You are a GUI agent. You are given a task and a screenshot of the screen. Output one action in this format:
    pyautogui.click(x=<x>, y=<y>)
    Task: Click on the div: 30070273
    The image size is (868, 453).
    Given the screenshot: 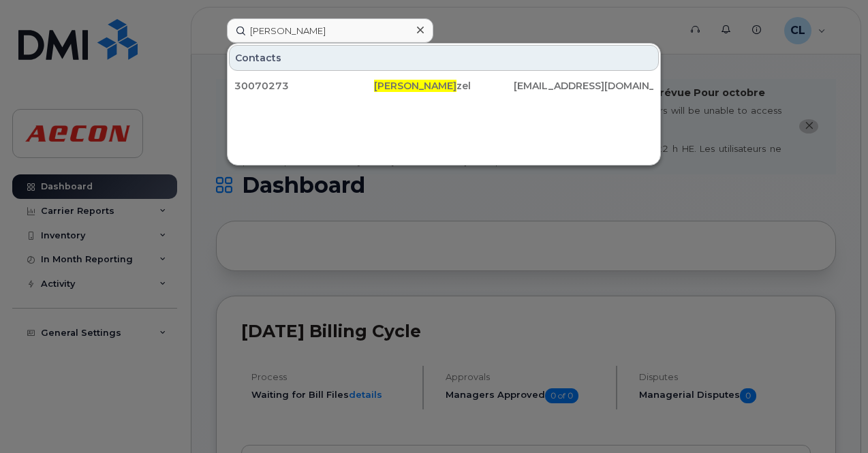 What is the action you would take?
    pyautogui.click(x=304, y=86)
    